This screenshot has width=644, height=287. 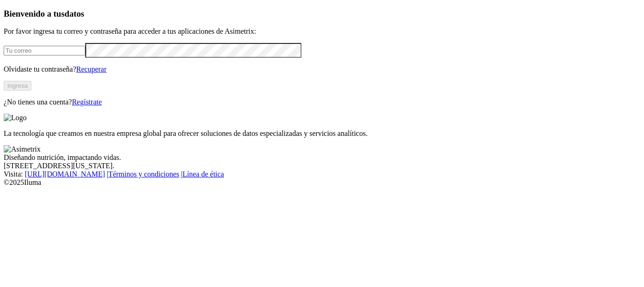 What do you see at coordinates (92, 69) in the screenshot?
I see `a: Recuperar` at bounding box center [92, 69].